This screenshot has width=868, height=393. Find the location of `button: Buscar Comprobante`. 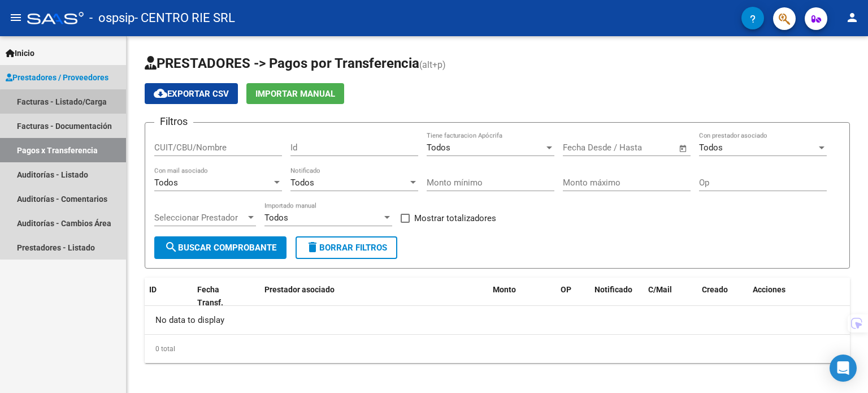

button: Buscar Comprobante is located at coordinates (220, 248).